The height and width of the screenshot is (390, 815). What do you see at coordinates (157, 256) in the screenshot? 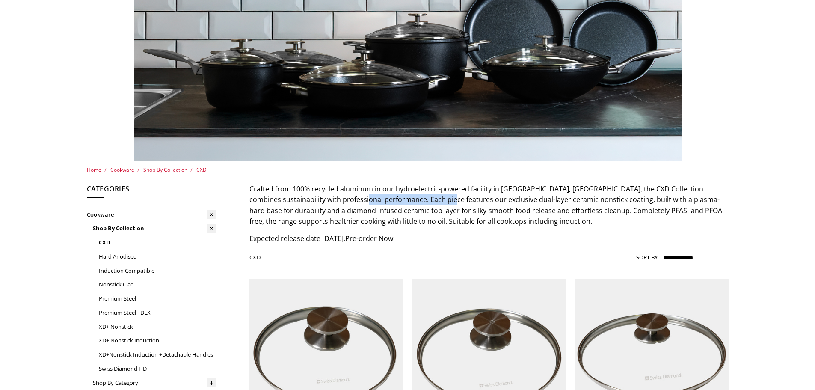
I see `a: Hard Anodised` at bounding box center [157, 256].